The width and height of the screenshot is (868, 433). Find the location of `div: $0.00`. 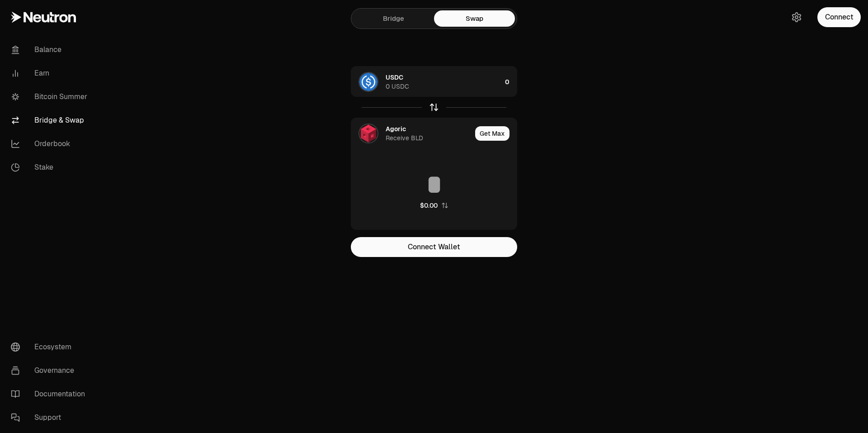

div: $0.00 is located at coordinates (428, 206).